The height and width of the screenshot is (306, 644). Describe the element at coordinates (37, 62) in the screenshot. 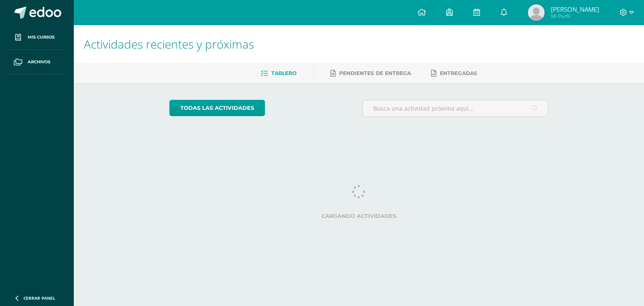

I see `a: Archivos` at that location.